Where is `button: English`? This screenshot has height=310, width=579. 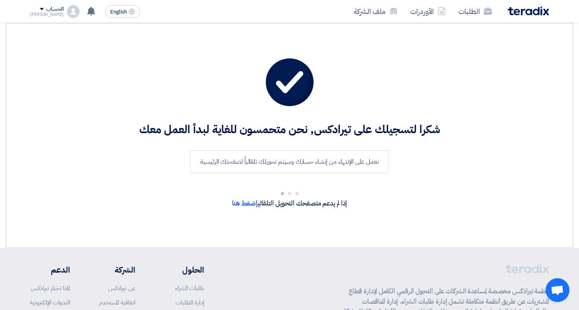 button: English is located at coordinates (122, 12).